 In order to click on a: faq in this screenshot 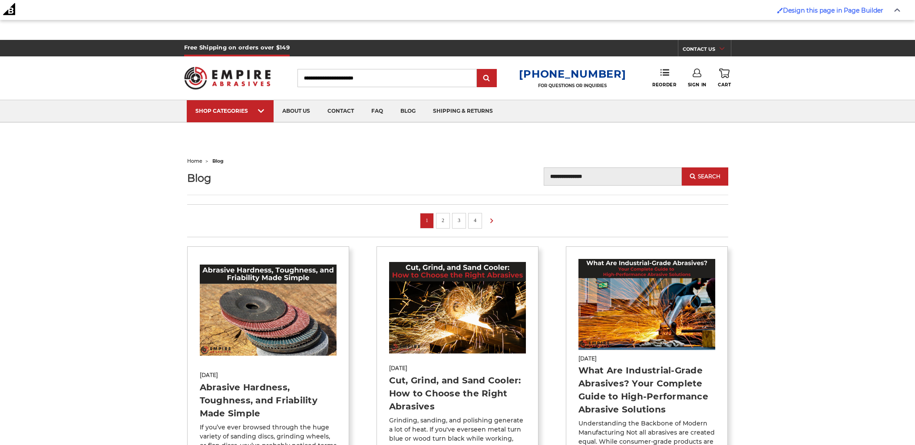, I will do `click(377, 111)`.